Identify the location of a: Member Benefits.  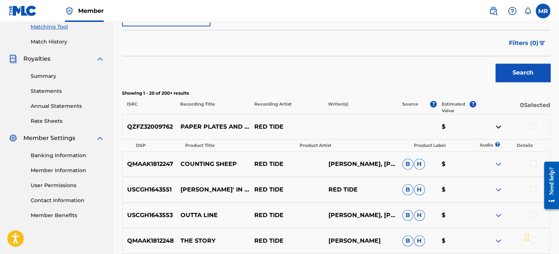
(68, 215).